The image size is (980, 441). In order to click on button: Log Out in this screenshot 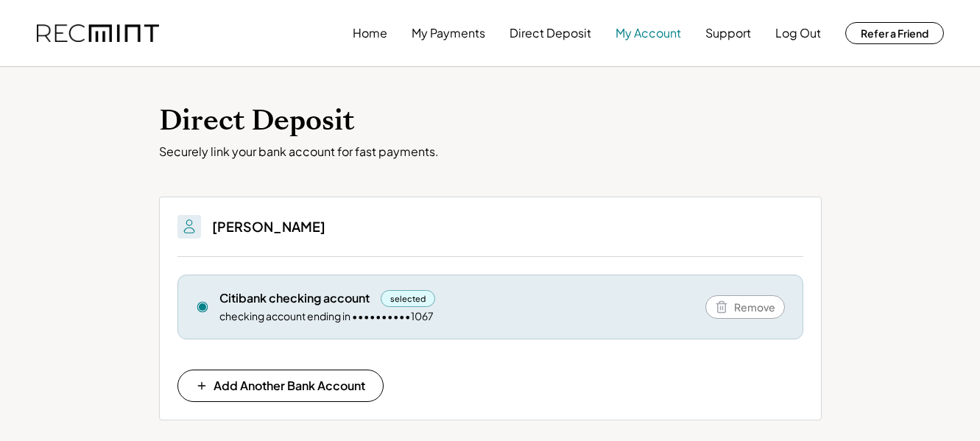, I will do `click(798, 33)`.